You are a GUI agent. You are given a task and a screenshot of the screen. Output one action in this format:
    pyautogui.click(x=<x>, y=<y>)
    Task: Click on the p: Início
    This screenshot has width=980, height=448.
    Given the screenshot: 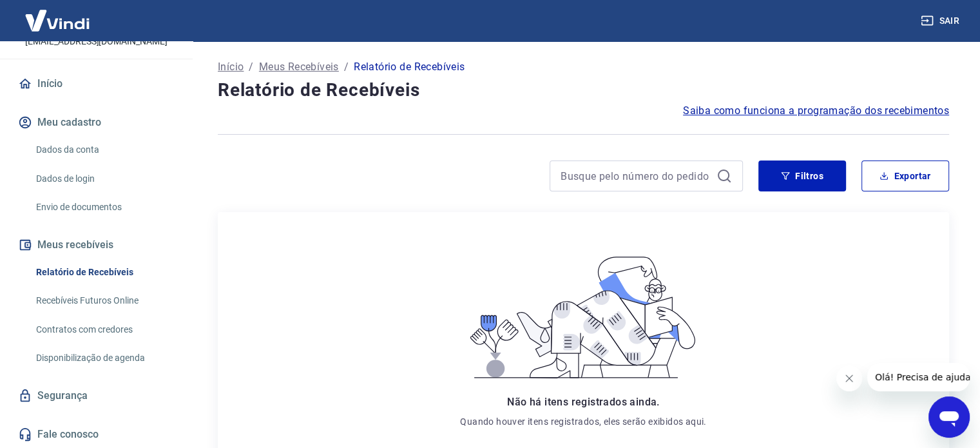 What is the action you would take?
    pyautogui.click(x=231, y=67)
    